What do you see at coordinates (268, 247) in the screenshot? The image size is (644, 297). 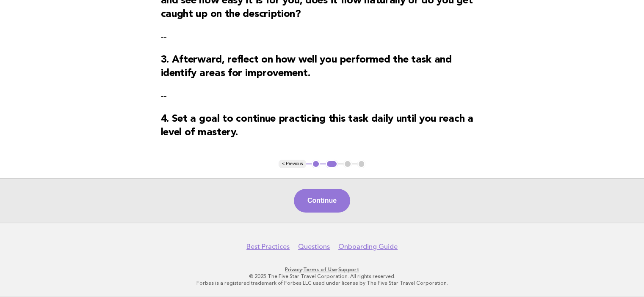 I see `a: Best Practices` at bounding box center [268, 247].